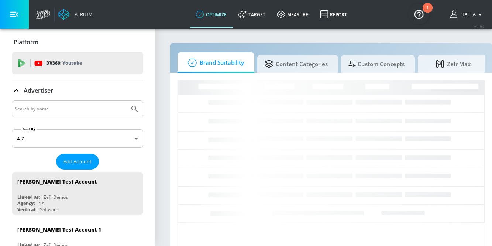 This screenshot has width=492, height=246. What do you see at coordinates (41, 203) in the screenshot?
I see `div: NA` at bounding box center [41, 203].